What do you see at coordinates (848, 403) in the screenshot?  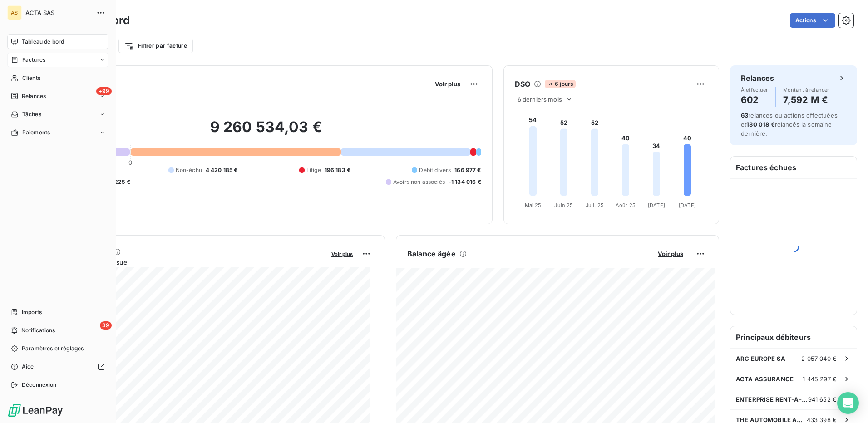 I see `div: Open Intercom Messenger` at bounding box center [848, 403].